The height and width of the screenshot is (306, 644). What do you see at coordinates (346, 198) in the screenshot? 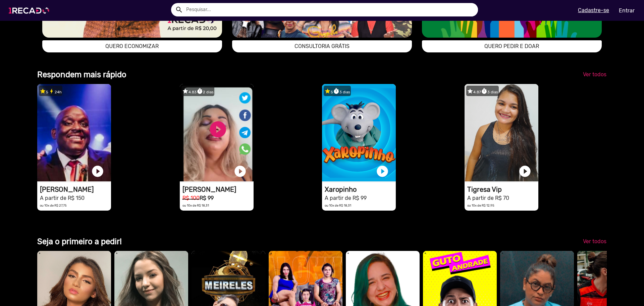
I see `small: A partir de R$ 99` at bounding box center [346, 198].